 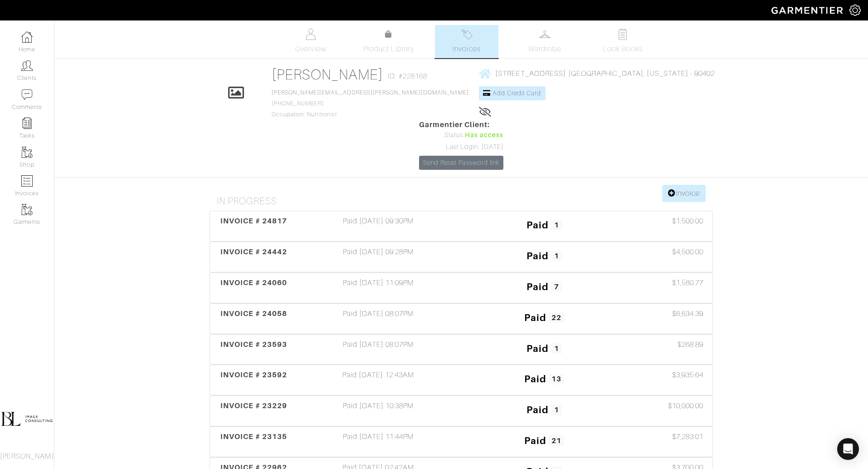 I want to click on a: Overview, so click(x=310, y=42).